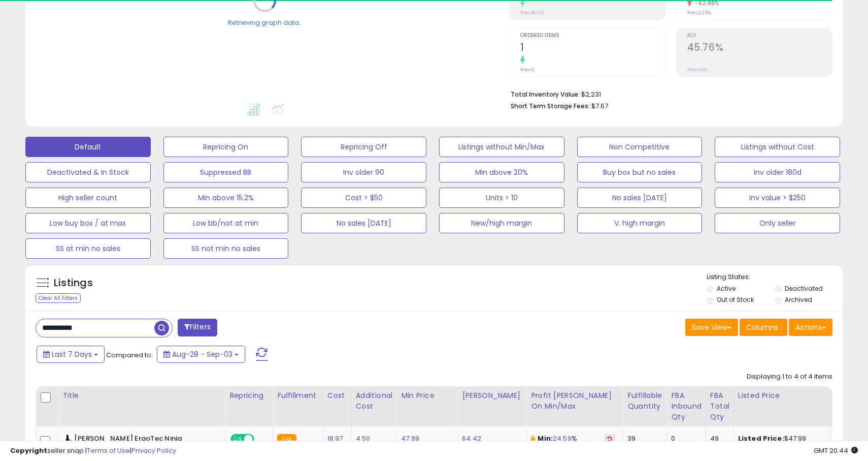 The width and height of the screenshot is (868, 461). I want to click on span: Last 7 Days, so click(72, 354).